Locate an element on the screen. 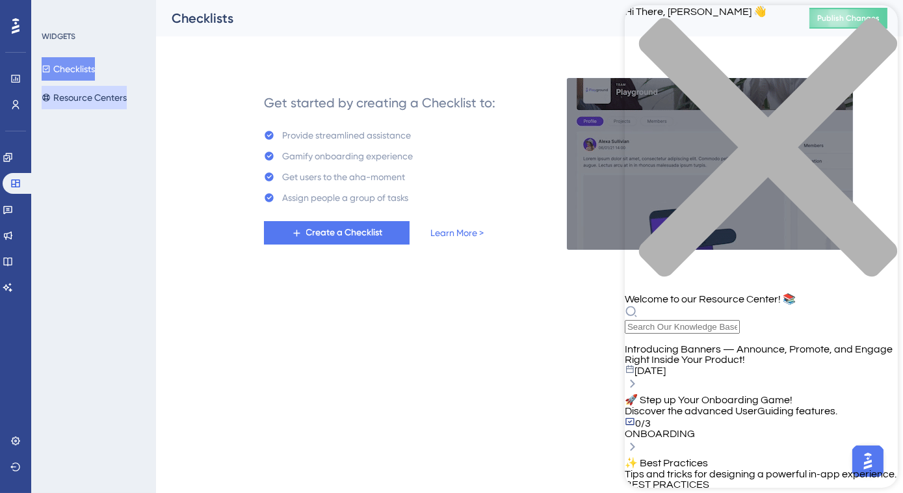 Image resolution: width=903 pixels, height=493 pixels. span: Create a Checklist is located at coordinates (345, 233).